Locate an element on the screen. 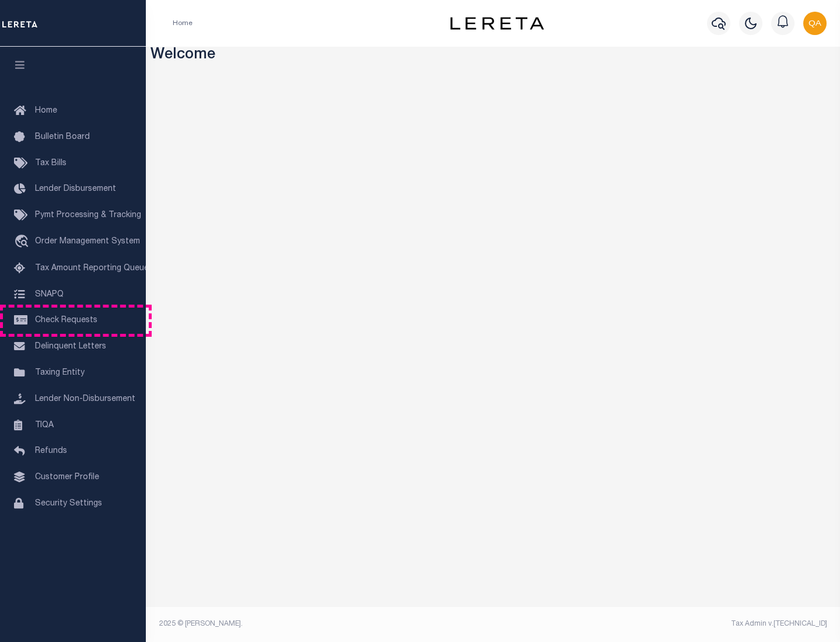  span: Taxing Entity is located at coordinates (60, 373).